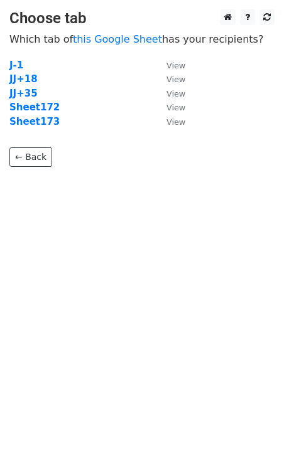  Describe the element at coordinates (16, 65) in the screenshot. I see `a: J-1` at that location.